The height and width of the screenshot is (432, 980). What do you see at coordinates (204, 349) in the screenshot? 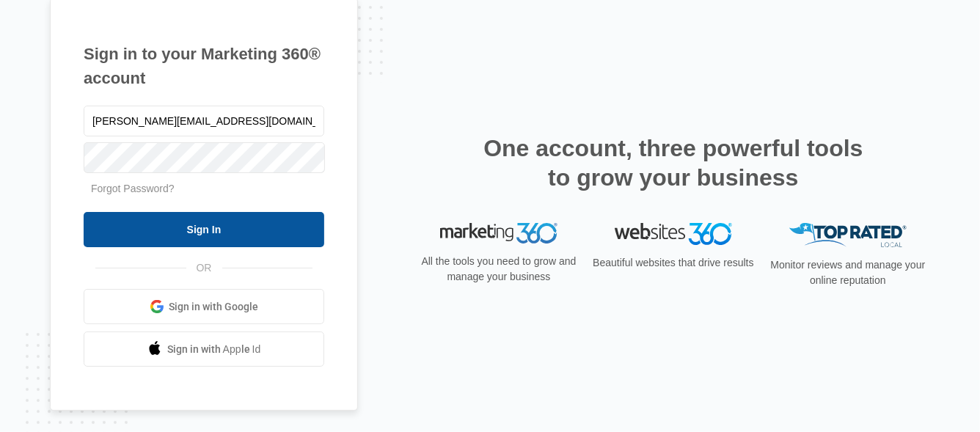
I see `a: Sign in with Apple Id` at bounding box center [204, 349].